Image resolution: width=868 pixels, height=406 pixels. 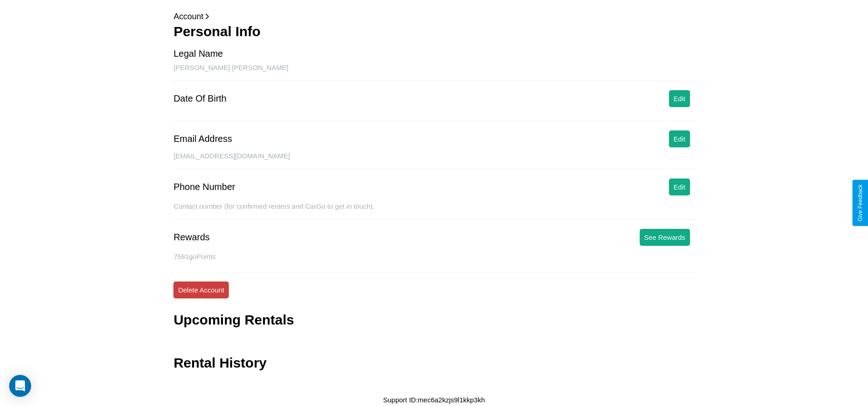 I want to click on div: Legal Name, so click(x=198, y=54).